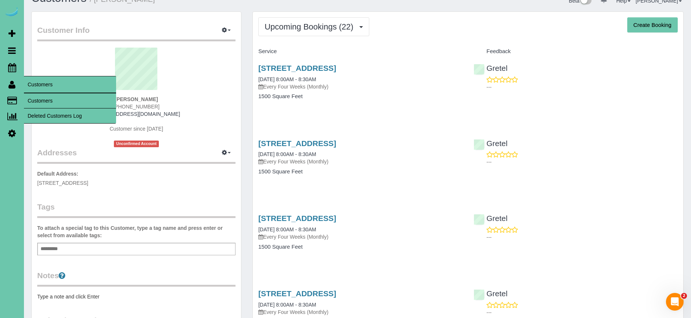 The height and width of the screenshot is (318, 691). Describe the element at coordinates (70, 84) in the screenshot. I see `span: Customers` at that location.